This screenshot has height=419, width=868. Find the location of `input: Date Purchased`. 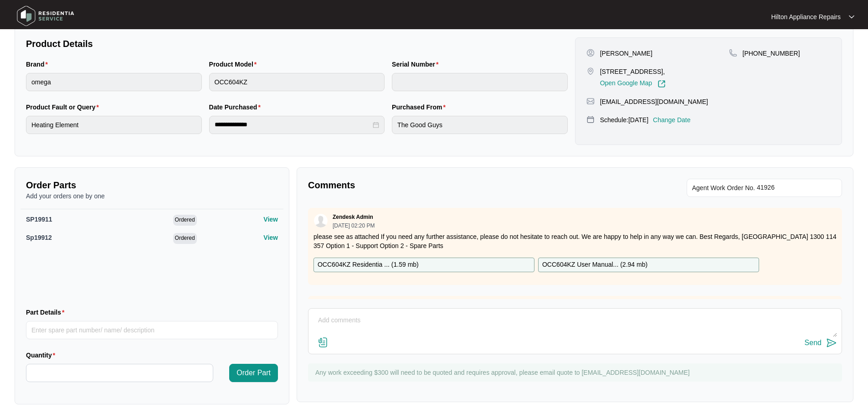

input: Date Purchased is located at coordinates (293, 125).